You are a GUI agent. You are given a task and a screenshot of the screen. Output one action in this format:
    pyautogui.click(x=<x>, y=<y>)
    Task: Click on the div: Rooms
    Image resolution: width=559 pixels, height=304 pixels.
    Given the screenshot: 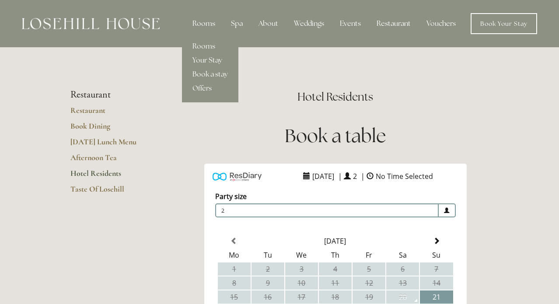 What is the action you would take?
    pyautogui.click(x=204, y=24)
    